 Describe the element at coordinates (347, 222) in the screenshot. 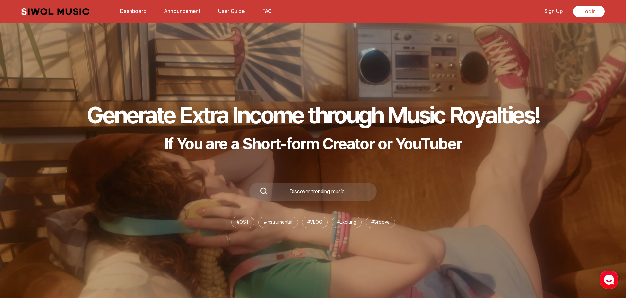

I see `li: # Exciting` at that location.